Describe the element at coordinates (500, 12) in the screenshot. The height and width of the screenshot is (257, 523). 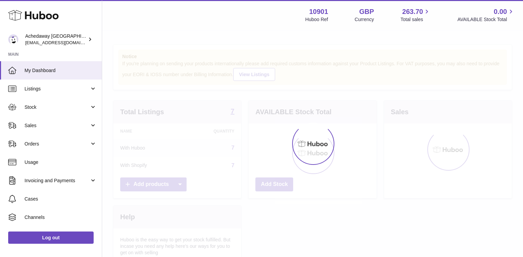
I see `span: 0.00` at that location.